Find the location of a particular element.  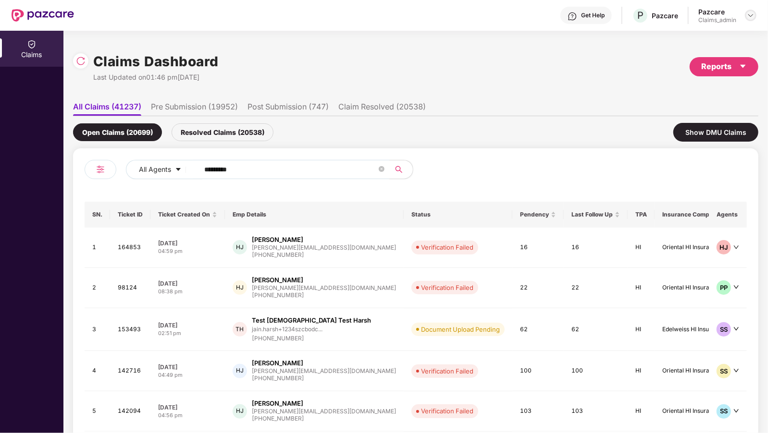

span: Pendency is located at coordinates (534, 215).